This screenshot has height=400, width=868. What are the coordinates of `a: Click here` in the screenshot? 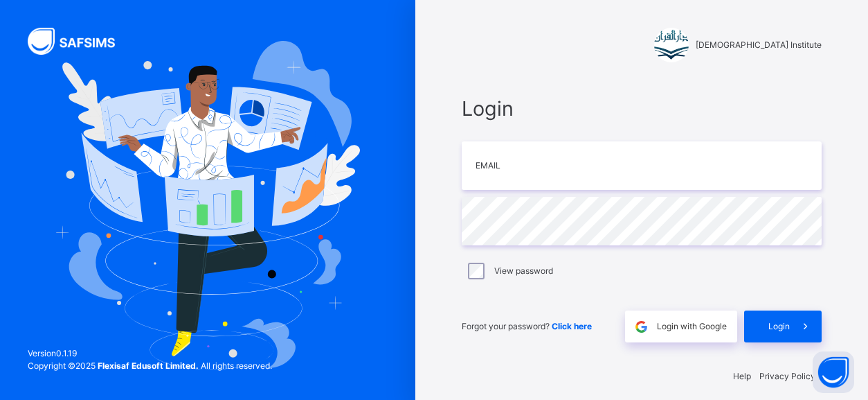 It's located at (572, 325).